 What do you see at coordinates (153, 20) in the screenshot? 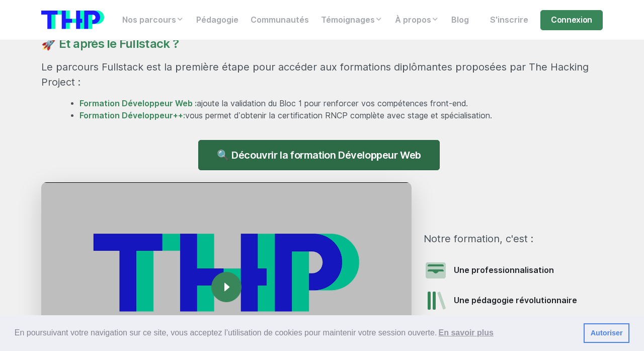
I see `a: Nos parcours` at bounding box center [153, 20].